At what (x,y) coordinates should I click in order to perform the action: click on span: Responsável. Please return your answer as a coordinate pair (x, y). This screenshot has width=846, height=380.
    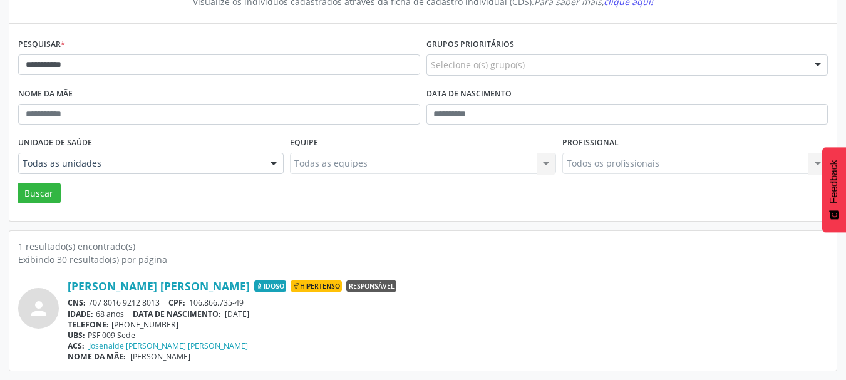
    Looking at the image, I should click on (371, 286).